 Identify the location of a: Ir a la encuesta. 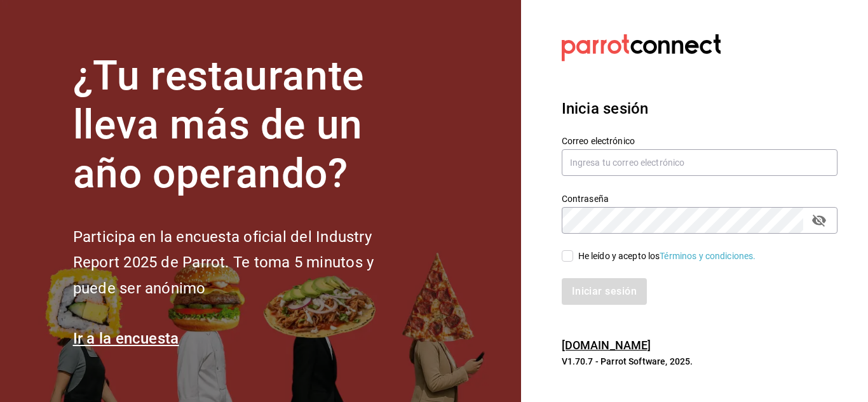
(126, 339).